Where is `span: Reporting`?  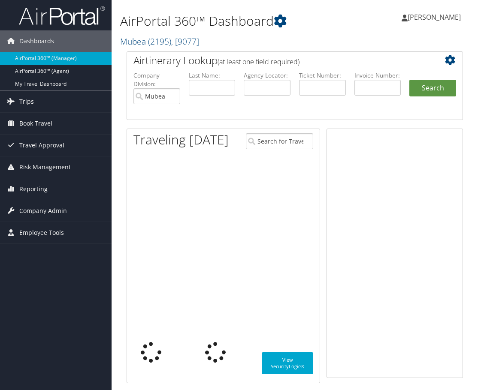 span: Reporting is located at coordinates (33, 189).